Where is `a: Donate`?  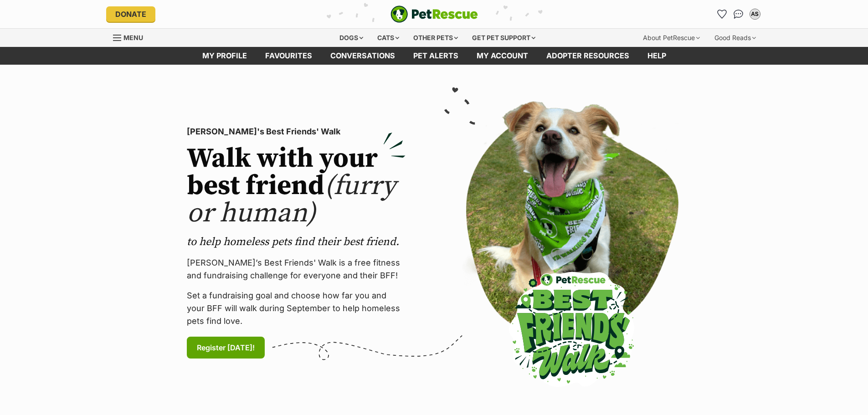
a: Donate is located at coordinates (130, 14).